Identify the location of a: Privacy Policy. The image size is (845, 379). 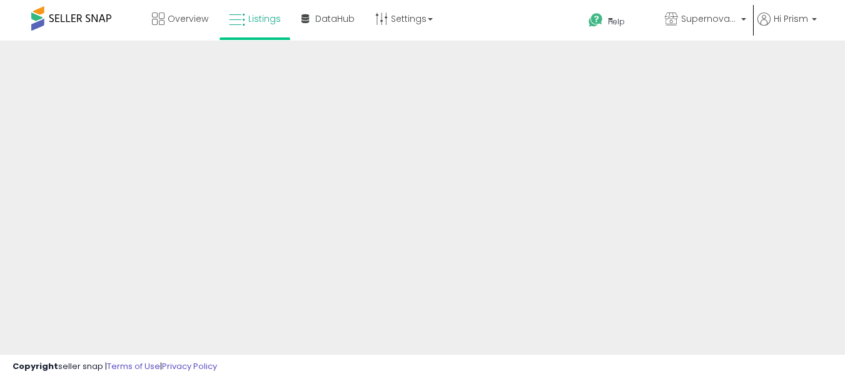
(189, 366).